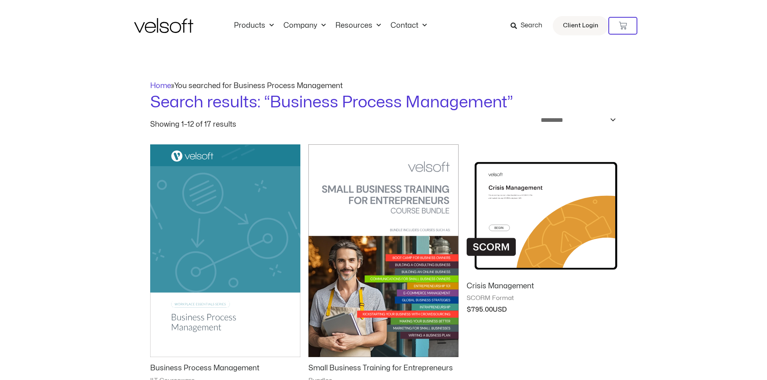 The image size is (767, 380). What do you see at coordinates (163, 25) in the screenshot?
I see `img: Velsoft Training Materials` at bounding box center [163, 25].